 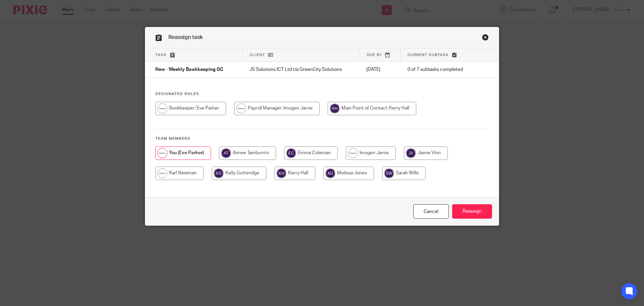 What do you see at coordinates (301, 69) in the screenshot?
I see `p: JS Solutions ICT Ltd t/a GreenCity Solutions` at bounding box center [301, 69].